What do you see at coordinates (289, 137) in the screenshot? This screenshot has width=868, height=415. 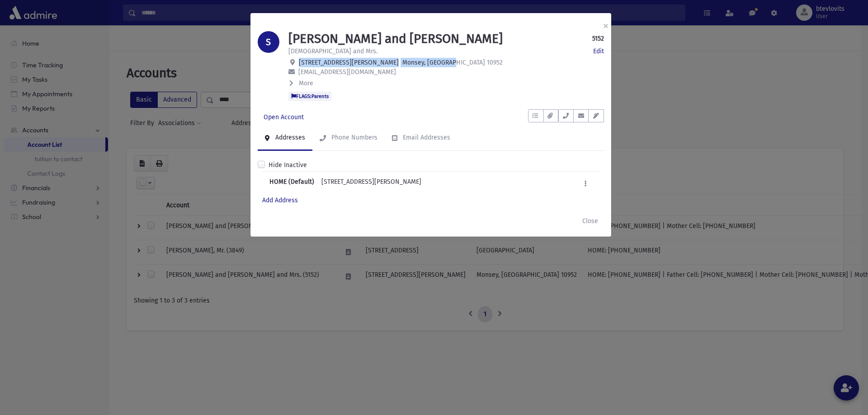 I see `div: Addresses` at bounding box center [289, 137].